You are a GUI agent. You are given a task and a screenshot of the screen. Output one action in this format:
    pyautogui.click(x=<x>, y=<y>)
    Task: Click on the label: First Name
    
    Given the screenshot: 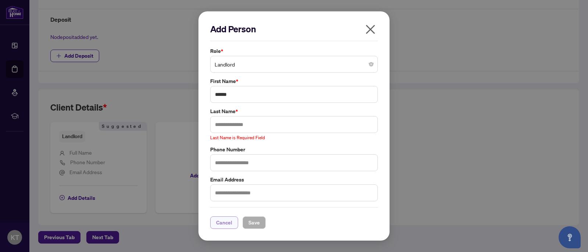 What is the action you would take?
    pyautogui.click(x=294, y=81)
    